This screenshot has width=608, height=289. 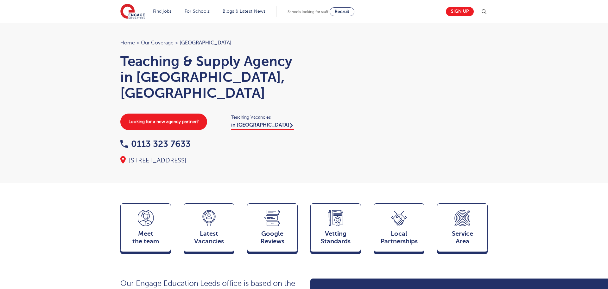 I want to click on a: LatestVacancies, so click(x=209, y=229).